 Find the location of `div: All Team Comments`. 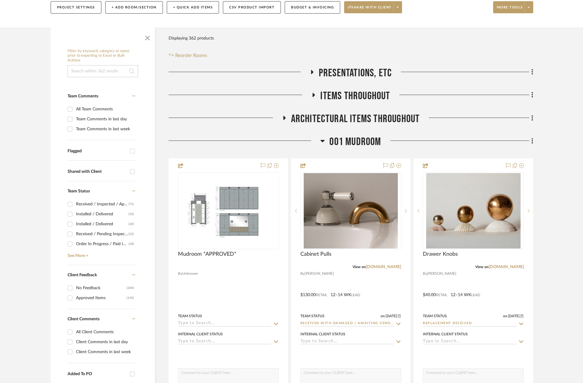

div: All Team Comments is located at coordinates (105, 109).